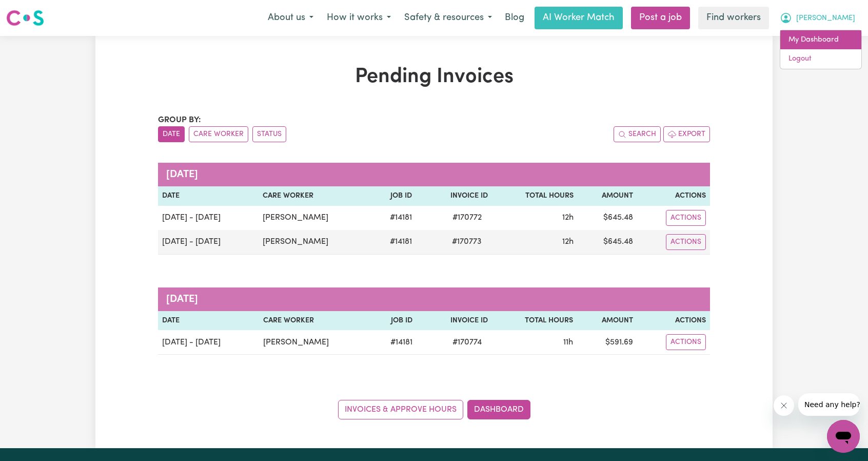  I want to click on span: Need any help?, so click(34, 11).